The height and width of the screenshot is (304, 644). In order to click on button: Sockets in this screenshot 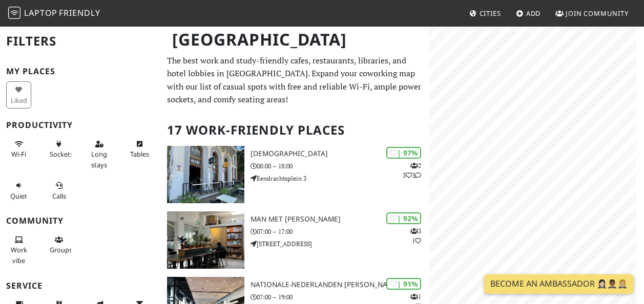, I will do `click(59, 149)`.